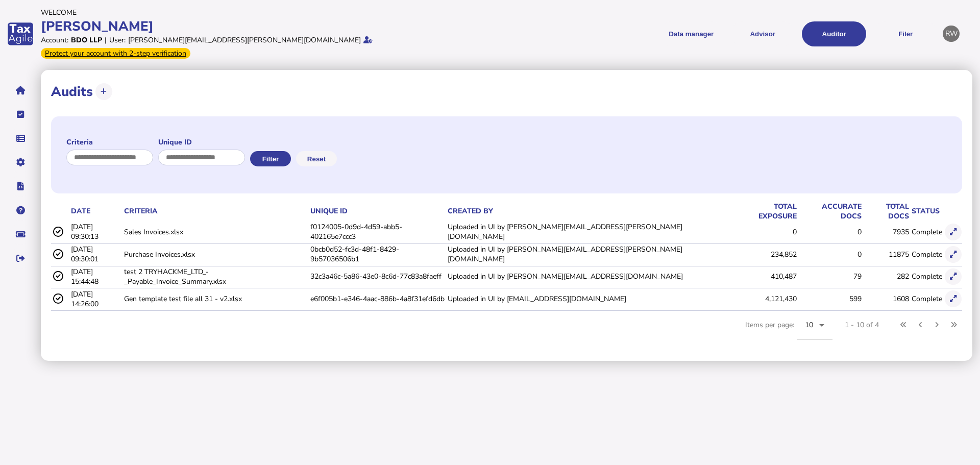  I want to click on td: 282, so click(886, 276).